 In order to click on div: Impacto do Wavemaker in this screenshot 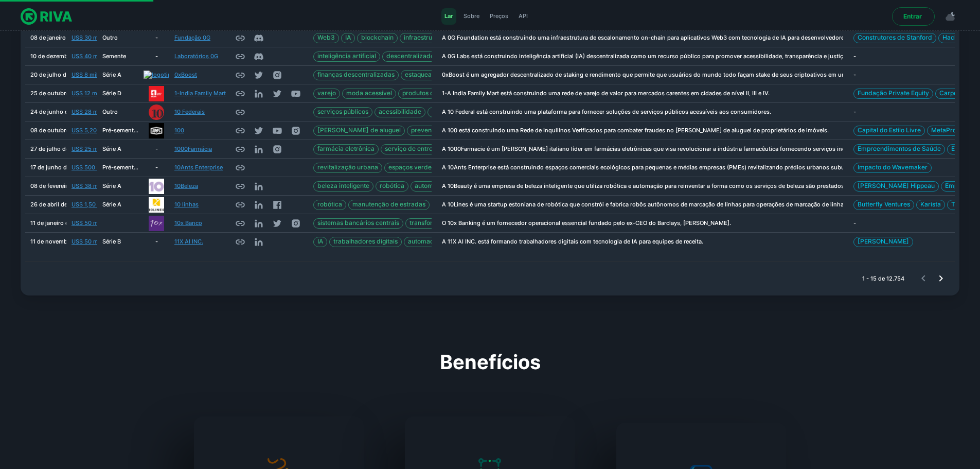, I will do `click(892, 168)`.